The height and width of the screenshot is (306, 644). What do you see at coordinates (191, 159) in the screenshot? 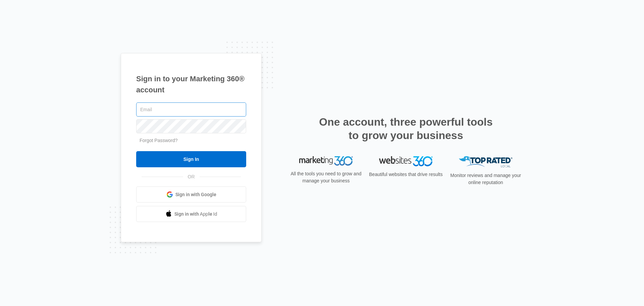
I see `input: Sign In` at bounding box center [191, 159].